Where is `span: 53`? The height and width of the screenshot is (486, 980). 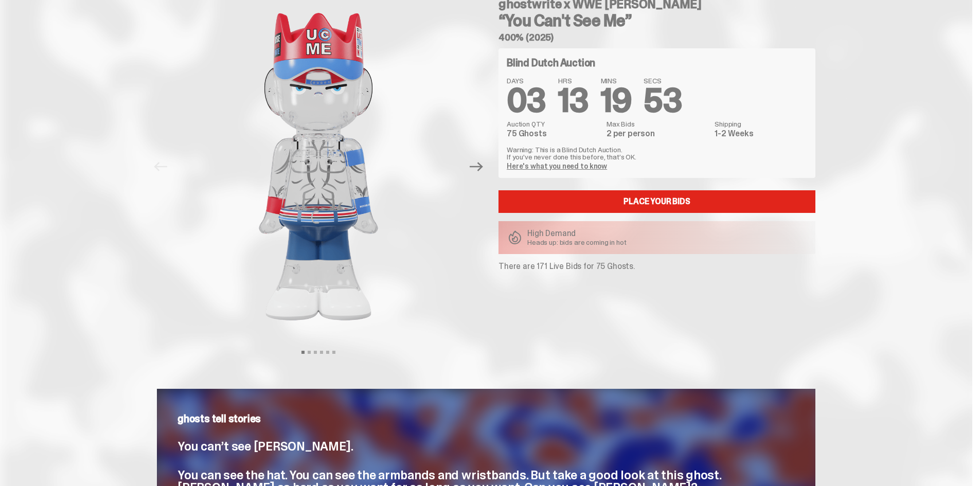
span: 53 is located at coordinates (663, 100).